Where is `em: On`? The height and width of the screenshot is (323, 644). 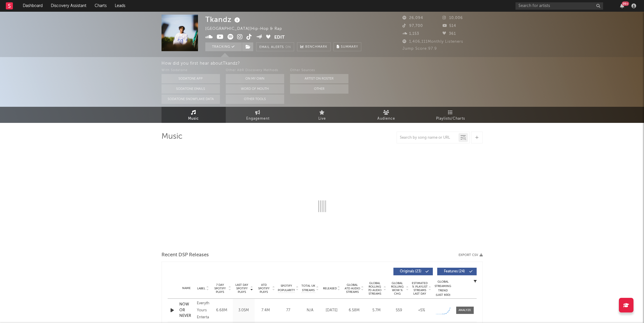 em: On is located at coordinates (288, 47).